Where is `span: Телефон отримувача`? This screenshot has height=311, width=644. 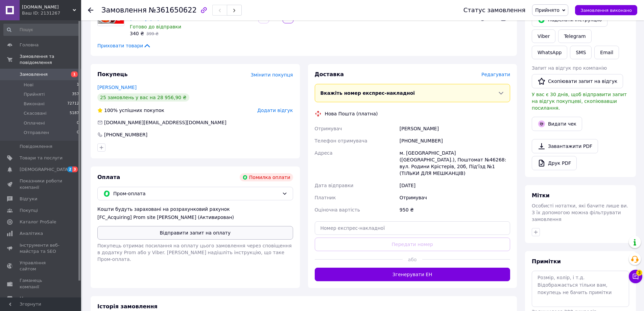 span: Телефон отримувача is located at coordinates (341, 141).